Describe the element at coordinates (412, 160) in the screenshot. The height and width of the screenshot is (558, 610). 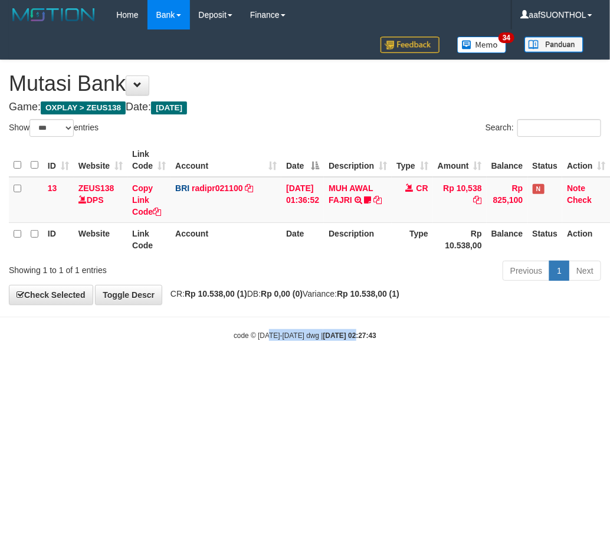
I see `th: Type: activate to sort column ascending` at that location.